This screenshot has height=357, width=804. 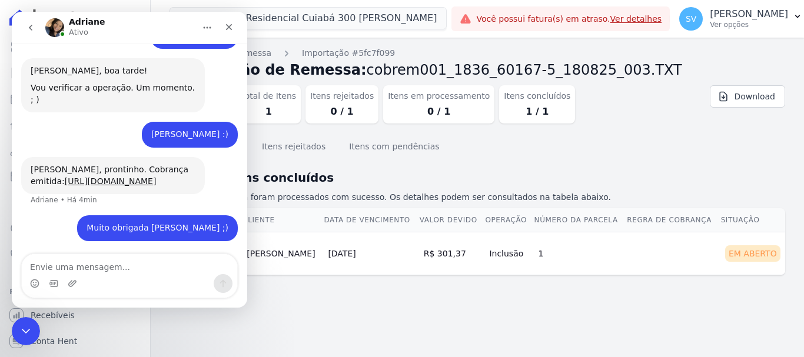 I want to click on dt: Itens concluídos, so click(x=537, y=96).